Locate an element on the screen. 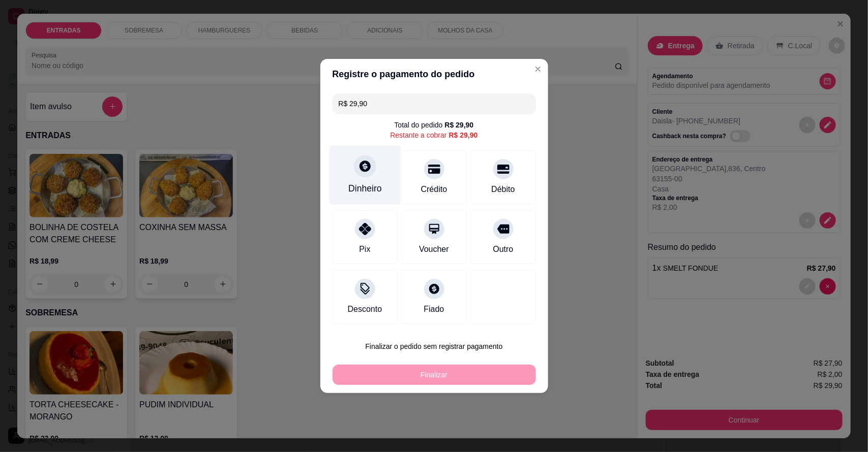 This screenshot has height=452, width=868. button: Finalizar o pedido sem registrar pagamento is located at coordinates (434, 346).